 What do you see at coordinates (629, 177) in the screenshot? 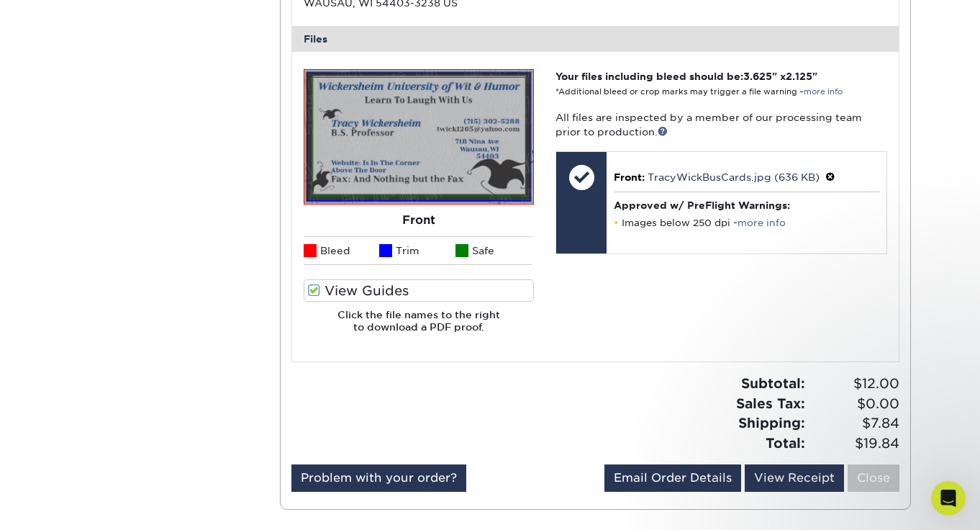
I see `span: Front:` at bounding box center [629, 177].